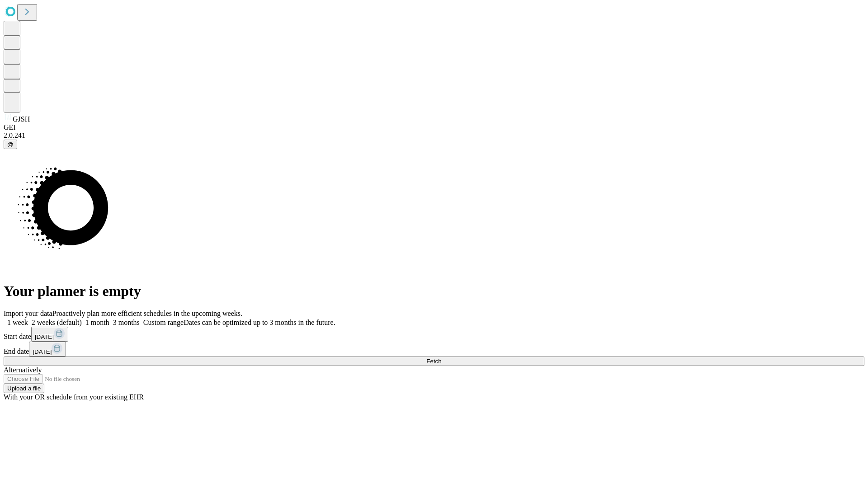 Image resolution: width=868 pixels, height=488 pixels. Describe the element at coordinates (259, 322) in the screenshot. I see `span: Dates can be optimized up to 3 months in the future.` at that location.